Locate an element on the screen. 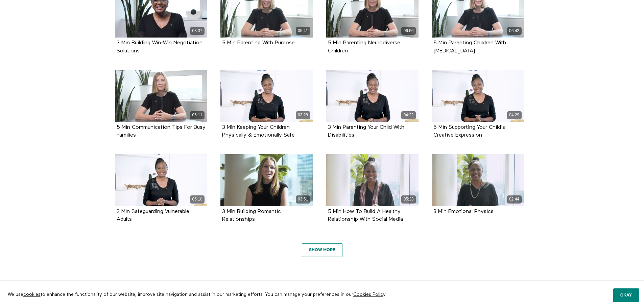  strong: 3 Min Keeping Your Children Physically & Emotionally Safe is located at coordinates (259, 132).